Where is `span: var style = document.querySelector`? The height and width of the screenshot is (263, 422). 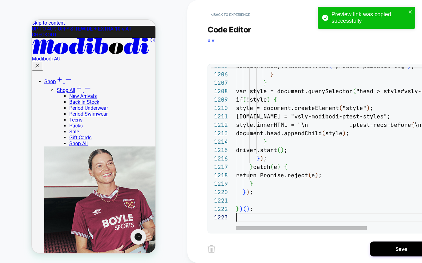 span: var style = document.querySelector is located at coordinates (294, 91).